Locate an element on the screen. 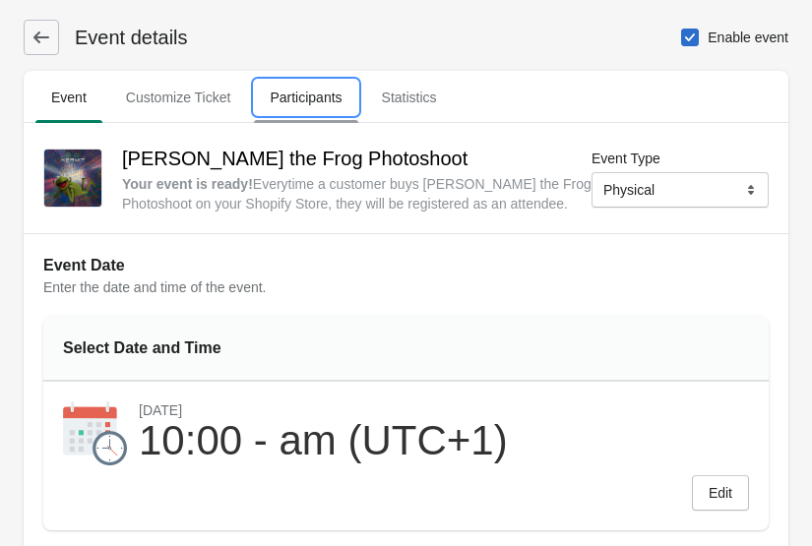 This screenshot has width=812, height=546. span: Enter the date and time of the event. is located at coordinates (154, 287).